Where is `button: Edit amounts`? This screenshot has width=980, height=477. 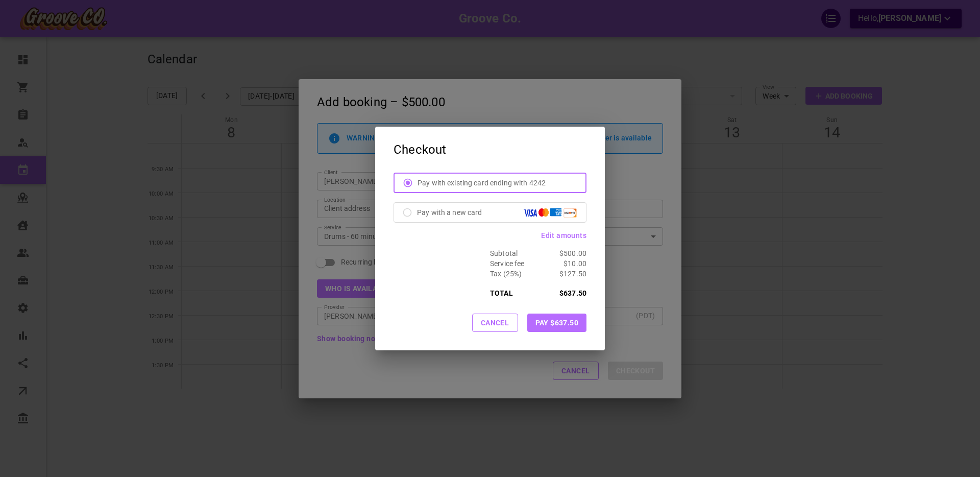
button: Edit amounts is located at coordinates (563, 235).